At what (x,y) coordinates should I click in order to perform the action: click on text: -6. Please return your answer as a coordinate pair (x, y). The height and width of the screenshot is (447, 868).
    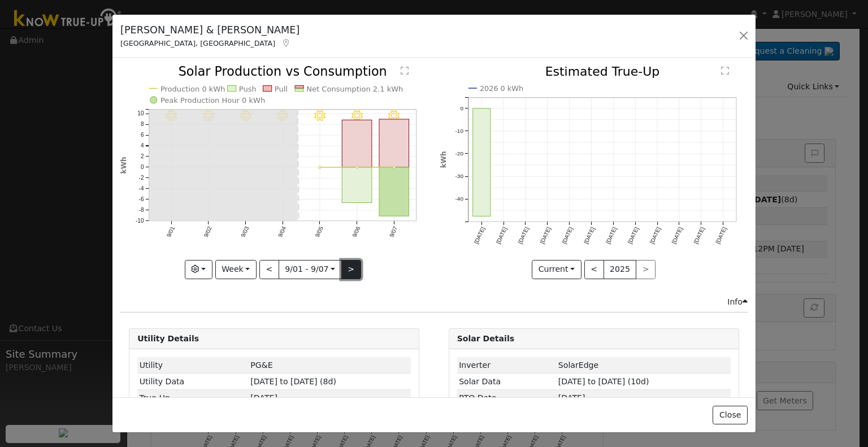
    Looking at the image, I should click on (142, 200).